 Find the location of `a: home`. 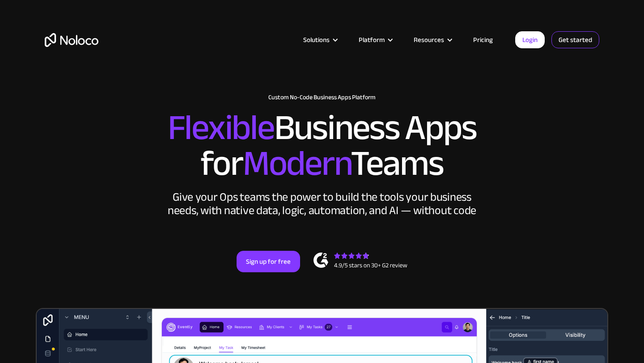

a: home is located at coordinates (72, 39).